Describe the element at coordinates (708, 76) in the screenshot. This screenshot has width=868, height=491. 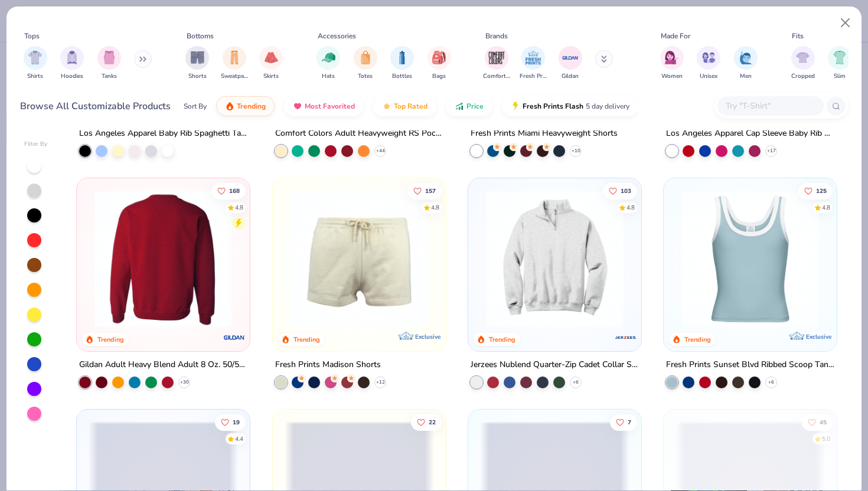
I see `span: Unisex` at that location.